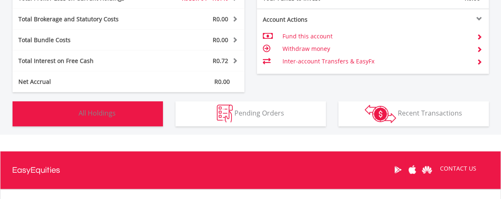  Describe the element at coordinates (220, 61) in the screenshot. I see `span: R0.72` at that location.